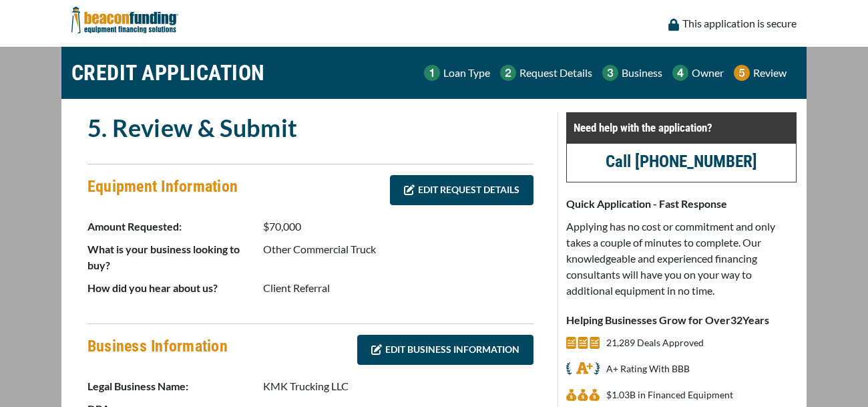 The height and width of the screenshot is (407, 868). What do you see at coordinates (398, 249) in the screenshot?
I see `p: Other Commercial Truck` at bounding box center [398, 249].